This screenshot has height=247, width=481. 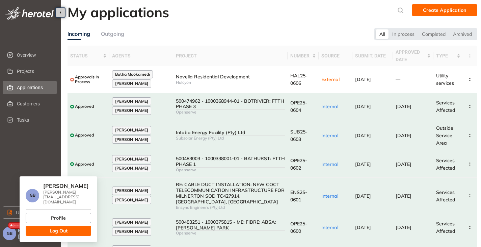 I want to click on button: Profile, so click(x=58, y=218).